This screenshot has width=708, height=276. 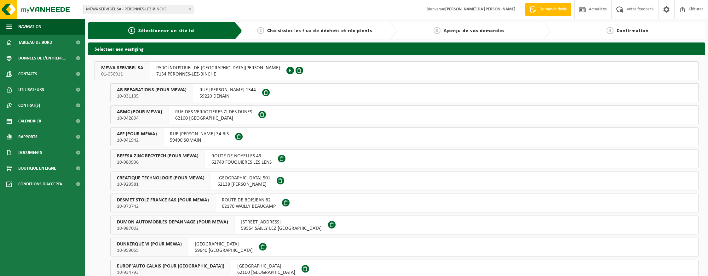 What do you see at coordinates (158, 163) in the screenshot?
I see `span: 10-980936` at bounding box center [158, 163].